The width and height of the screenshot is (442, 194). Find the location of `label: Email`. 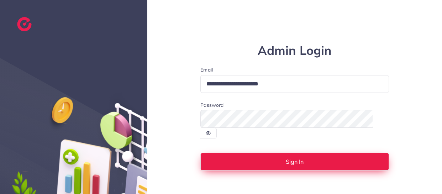

label: Email is located at coordinates (295, 70).